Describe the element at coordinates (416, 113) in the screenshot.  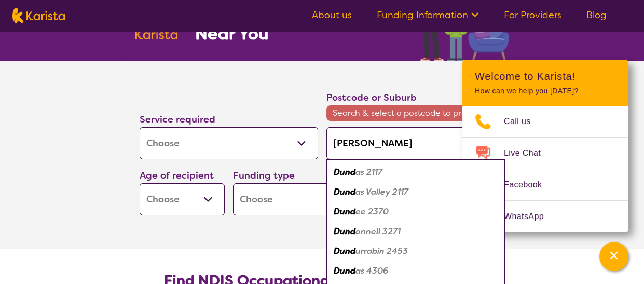
I see `span: Search & select a postcode to proceed` at that location.